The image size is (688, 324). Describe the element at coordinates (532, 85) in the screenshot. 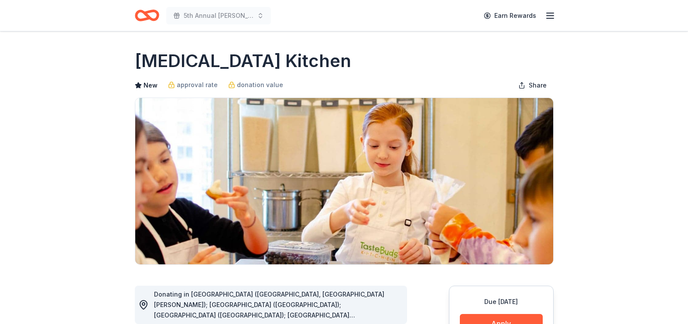

I see `button: Share` at that location.